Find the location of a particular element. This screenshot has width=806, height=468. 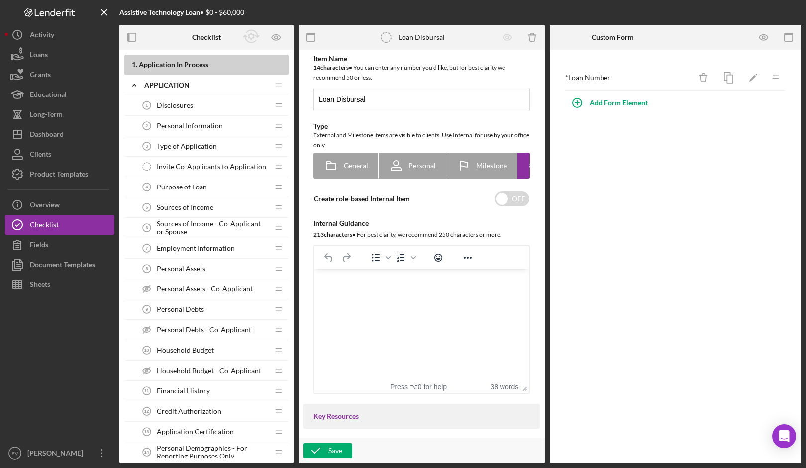

div: Loan Disbursal is located at coordinates (422, 37).